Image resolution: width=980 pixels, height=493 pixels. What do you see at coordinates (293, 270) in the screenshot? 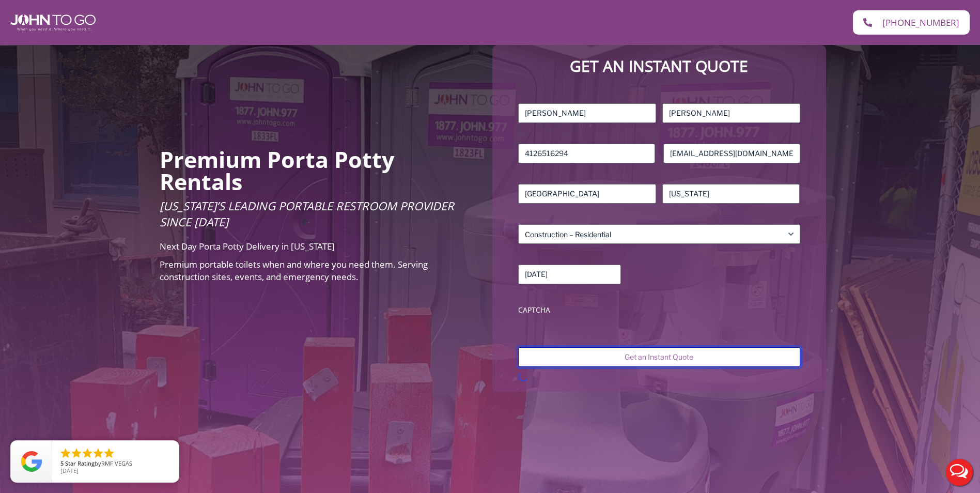
I see `span: Premium portable toilets when and where you need them. Serving construction sites, events, and em...` at bounding box center [293, 270].